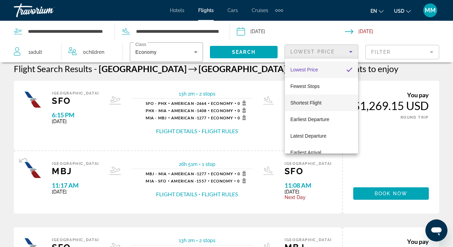 The width and height of the screenshot is (453, 247). What do you see at coordinates (306, 153) in the screenshot?
I see `span: Earliest Arrival` at bounding box center [306, 153].